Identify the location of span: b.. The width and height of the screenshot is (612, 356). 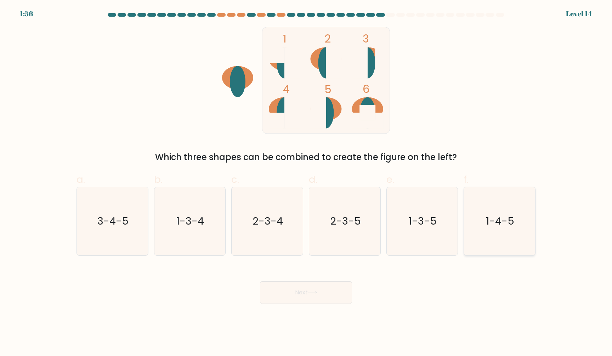
(158, 179).